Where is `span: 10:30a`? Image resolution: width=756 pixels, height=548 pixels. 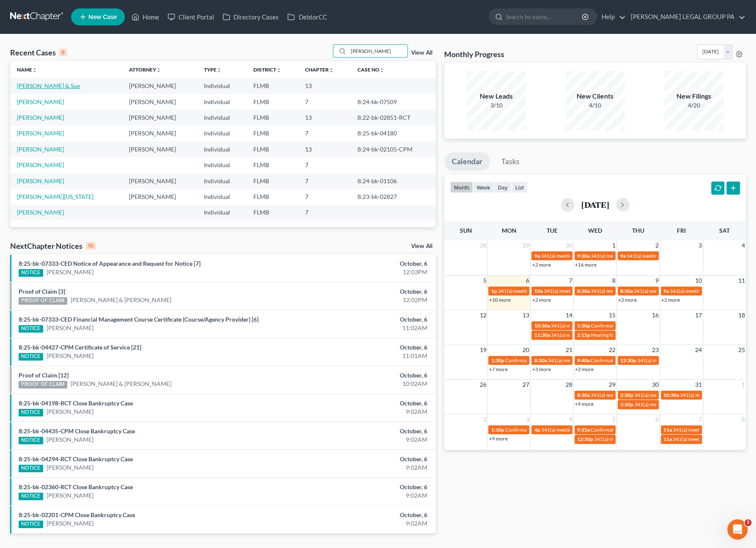 span: 10:30a is located at coordinates (541, 325).